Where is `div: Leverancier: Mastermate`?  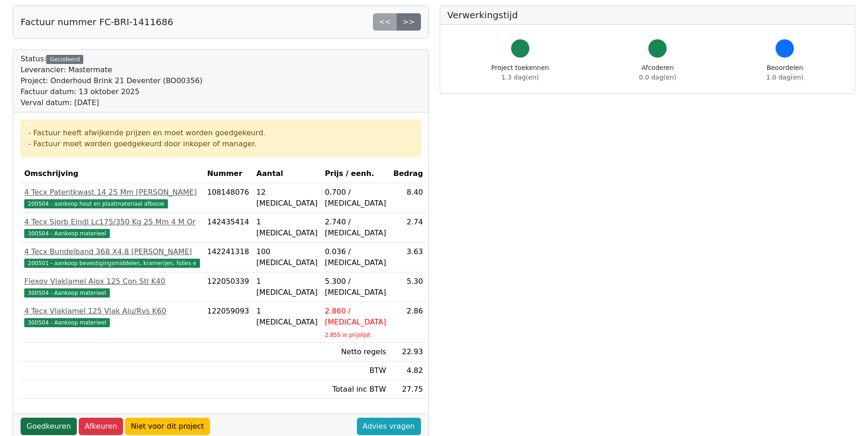
div: Leverancier: Mastermate is located at coordinates (111, 70).